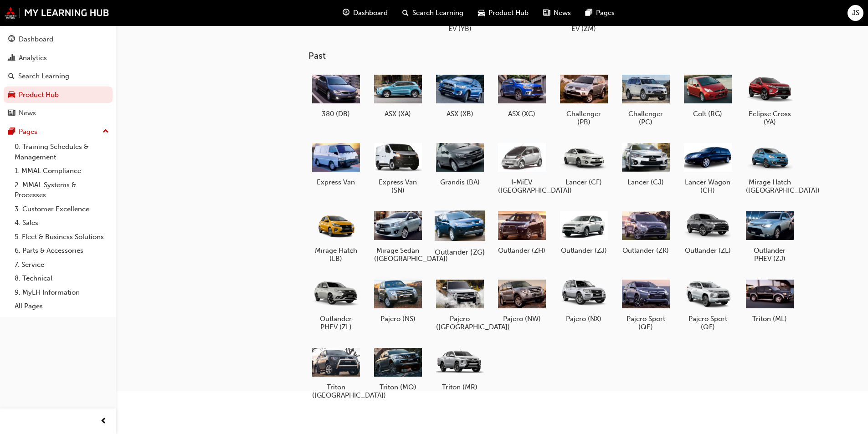 This screenshot has height=434, width=868. Describe the element at coordinates (708, 113) in the screenshot. I see `h5: Colt (RG)` at that location.